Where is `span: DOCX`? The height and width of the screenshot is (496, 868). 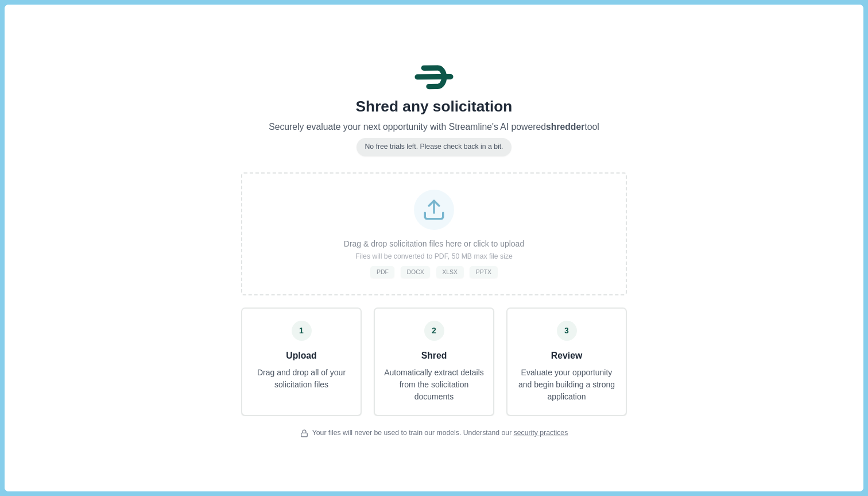
span: DOCX is located at coordinates (415, 272).